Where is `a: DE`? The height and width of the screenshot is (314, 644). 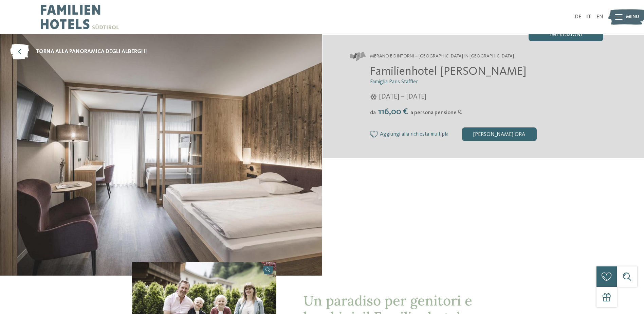 a: DE is located at coordinates (578, 17).